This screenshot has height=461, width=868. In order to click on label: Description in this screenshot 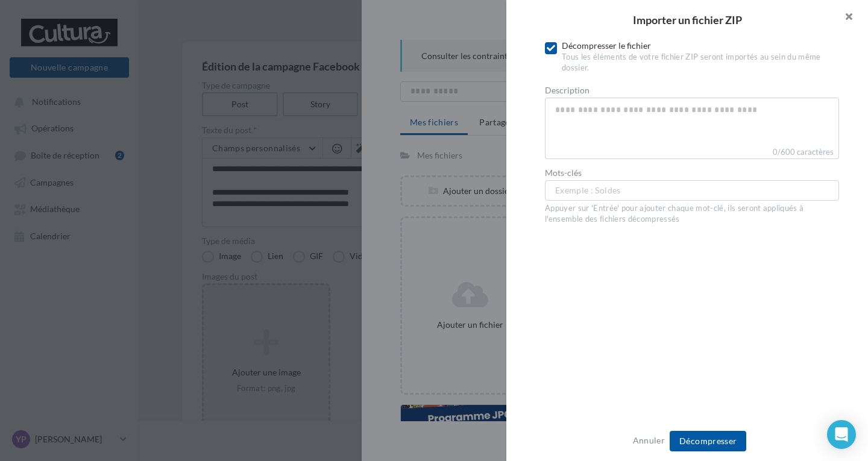, I will do `click(692, 91)`.